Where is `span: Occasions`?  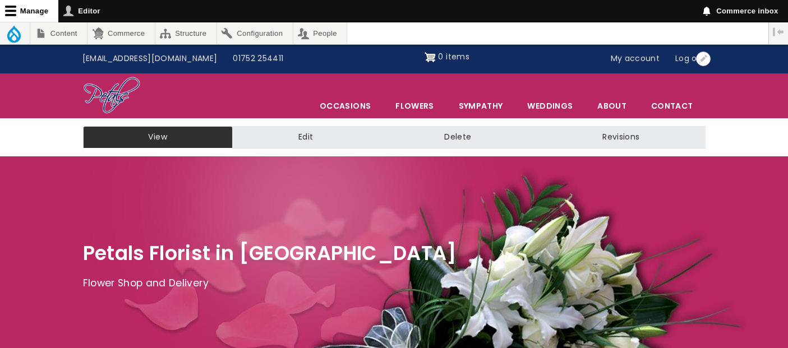 span: Occasions is located at coordinates (345, 106).